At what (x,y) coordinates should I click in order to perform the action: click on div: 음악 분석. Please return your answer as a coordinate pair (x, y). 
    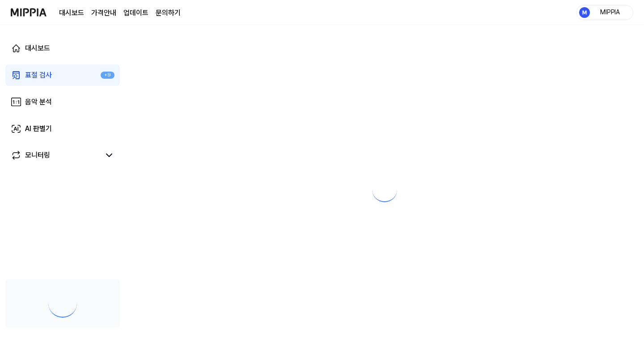
    Looking at the image, I should click on (38, 102).